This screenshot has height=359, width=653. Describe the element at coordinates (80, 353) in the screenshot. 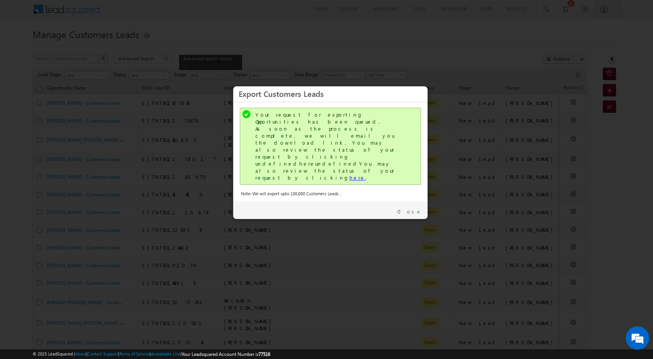

I see `a: About` at that location.